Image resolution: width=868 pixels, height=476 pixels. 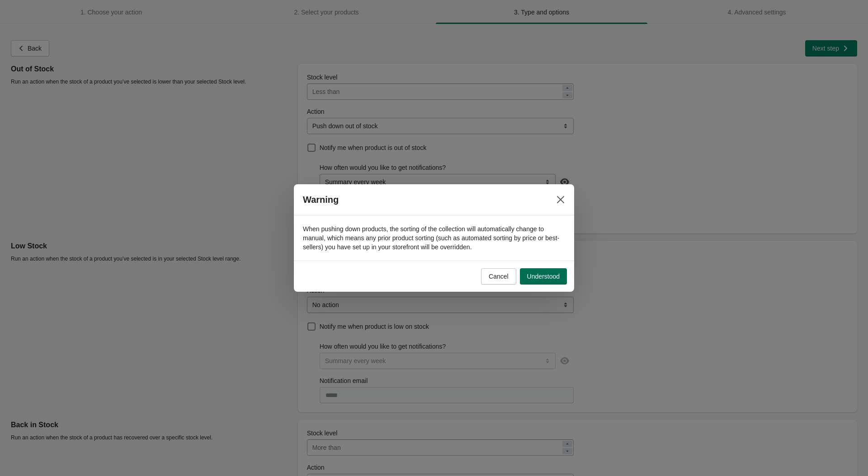 What do you see at coordinates (498, 277) in the screenshot?
I see `button: Cancel` at bounding box center [498, 277].